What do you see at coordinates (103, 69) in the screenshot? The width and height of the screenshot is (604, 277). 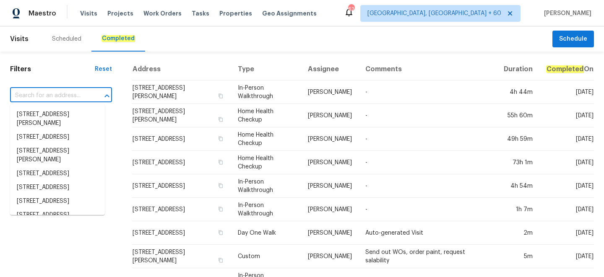 I see `div: Reset` at bounding box center [103, 69].